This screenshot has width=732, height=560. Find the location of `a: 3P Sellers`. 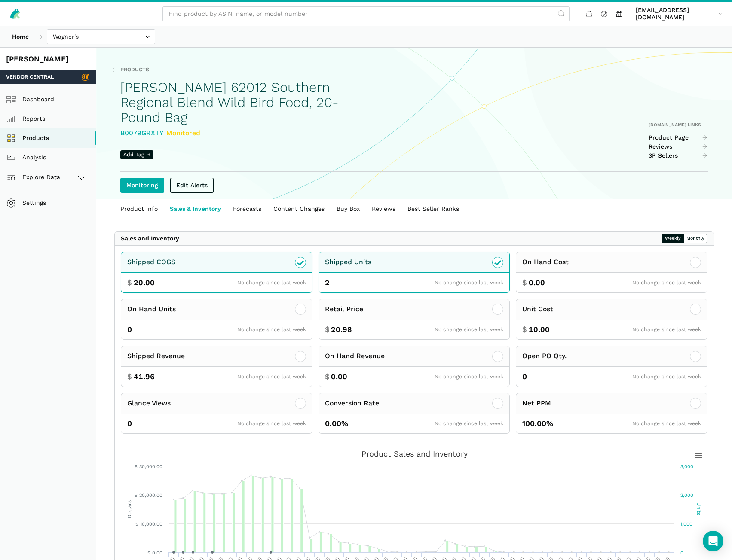

a: 3P Sellers is located at coordinates (678, 156).